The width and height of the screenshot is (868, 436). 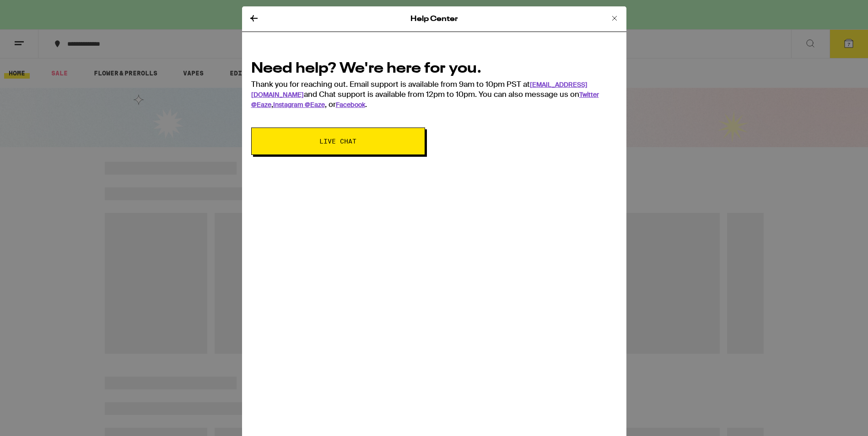 What do you see at coordinates (434, 19) in the screenshot?
I see `div: Help Center` at bounding box center [434, 19].